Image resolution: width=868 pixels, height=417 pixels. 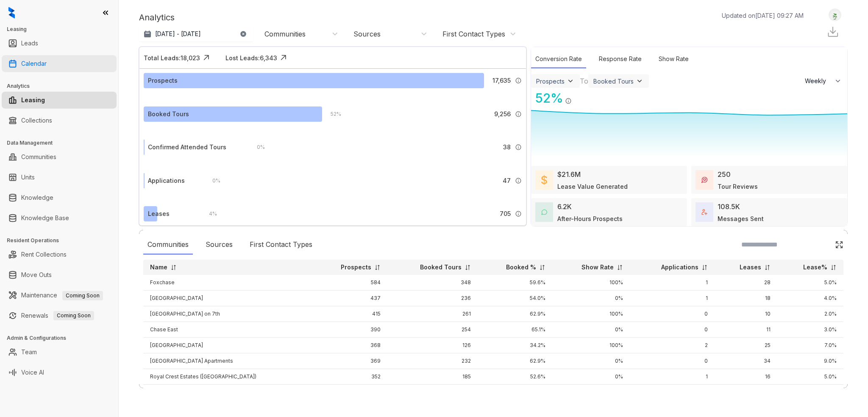 I want to click on div: Leases, so click(x=158, y=214).